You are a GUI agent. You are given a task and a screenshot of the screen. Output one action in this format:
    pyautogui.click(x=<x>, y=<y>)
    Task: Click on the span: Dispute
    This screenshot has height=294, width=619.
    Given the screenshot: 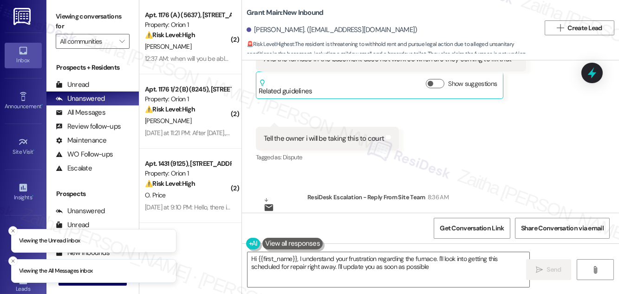 What is the action you would take?
    pyautogui.click(x=292, y=157)
    